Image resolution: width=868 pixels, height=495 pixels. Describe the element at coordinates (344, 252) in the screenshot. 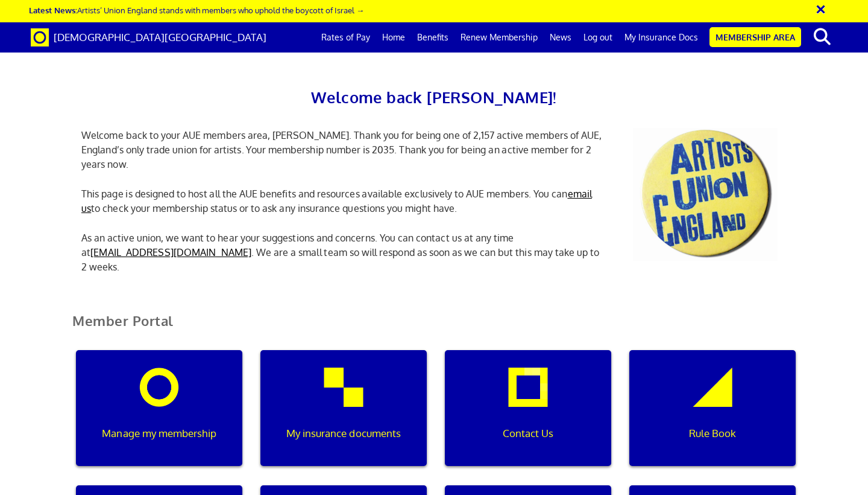

I see `p: As an active union, we want to hear your suggestions and concerns. You can contact us at any time...` at that location.